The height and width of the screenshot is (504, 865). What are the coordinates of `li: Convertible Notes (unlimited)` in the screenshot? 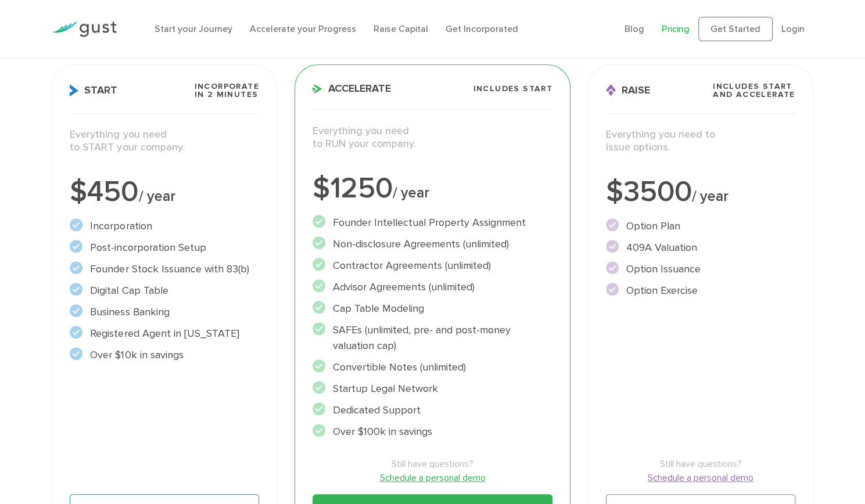 It's located at (432, 367).